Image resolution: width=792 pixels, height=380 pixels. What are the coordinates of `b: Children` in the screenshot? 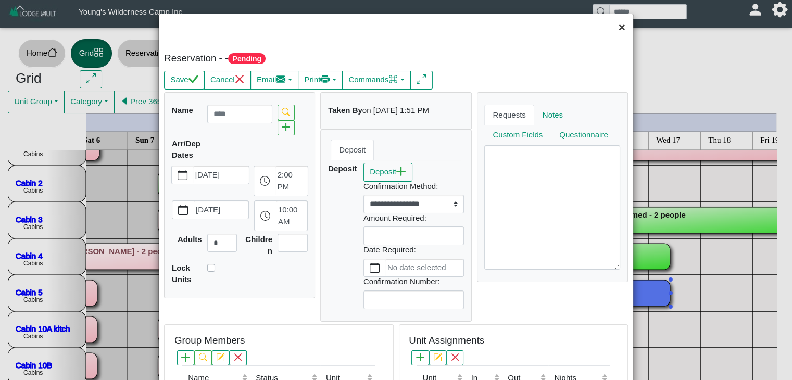 It's located at (259, 245).